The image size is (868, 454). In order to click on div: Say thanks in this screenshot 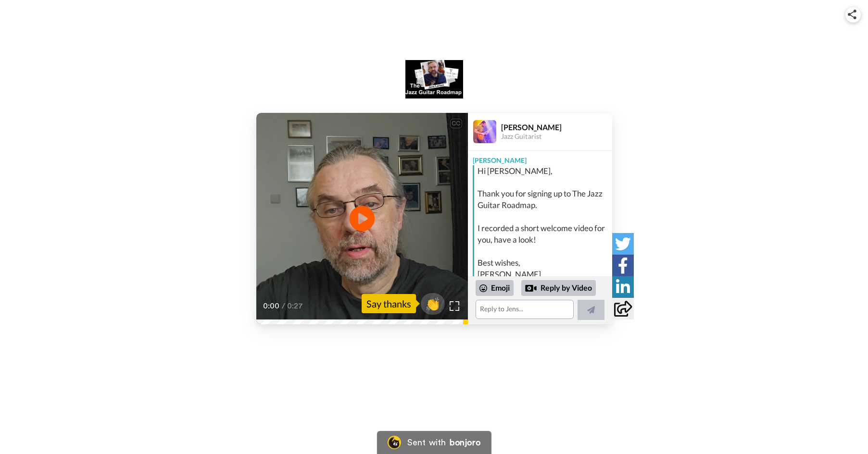, I will do `click(388, 303)`.